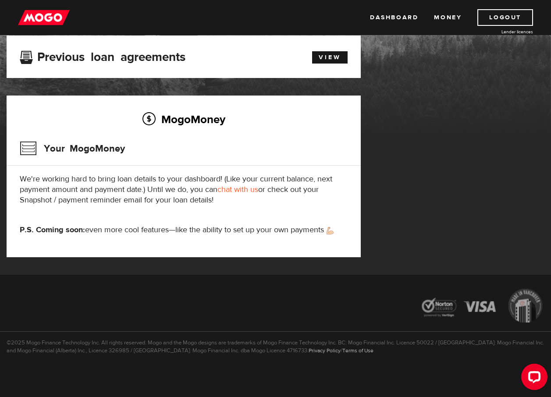 The width and height of the screenshot is (551, 397). Describe the element at coordinates (358, 351) in the screenshot. I see `a: Terms of Use` at that location.